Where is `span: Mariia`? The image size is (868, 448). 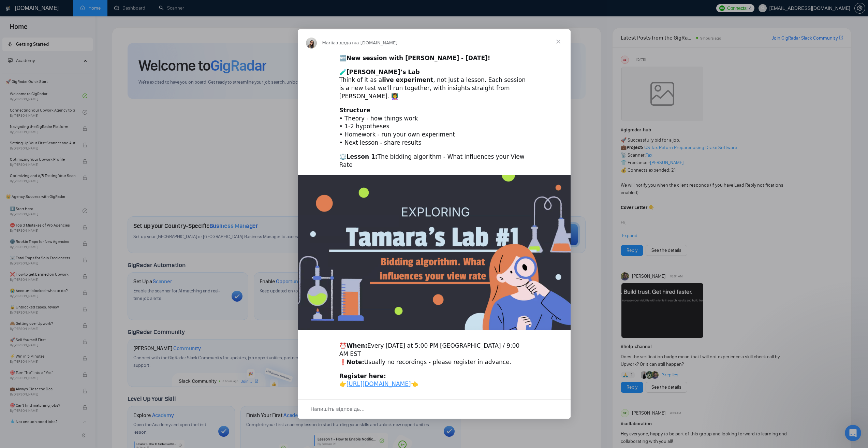 span: Mariia is located at coordinates (329, 42).